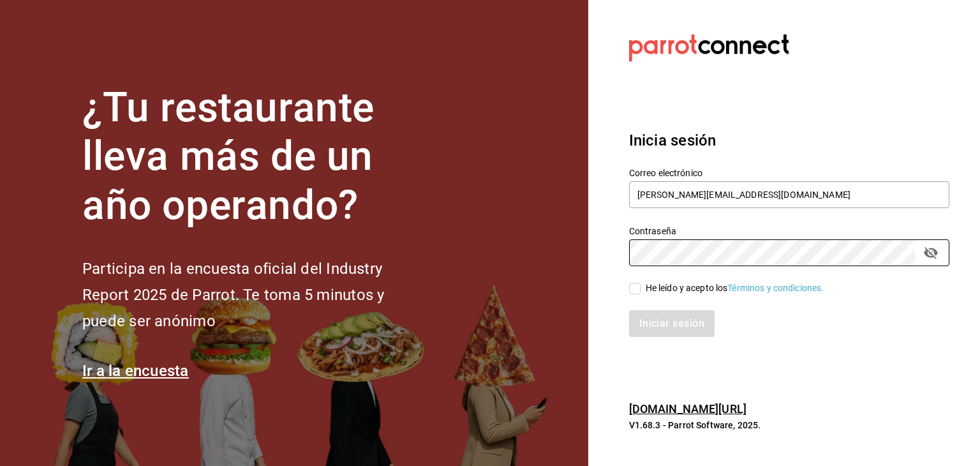 The width and height of the screenshot is (980, 466). What do you see at coordinates (789, 195) in the screenshot?
I see `input: Ingresa tu correo electrónico` at bounding box center [789, 195].